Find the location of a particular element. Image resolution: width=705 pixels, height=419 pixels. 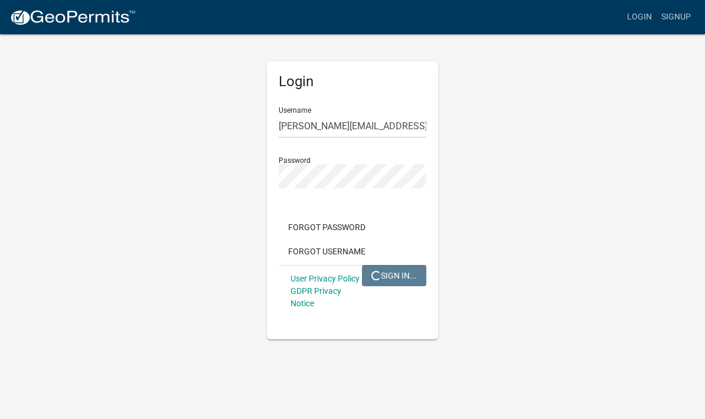

a: Signup is located at coordinates (676, 17).